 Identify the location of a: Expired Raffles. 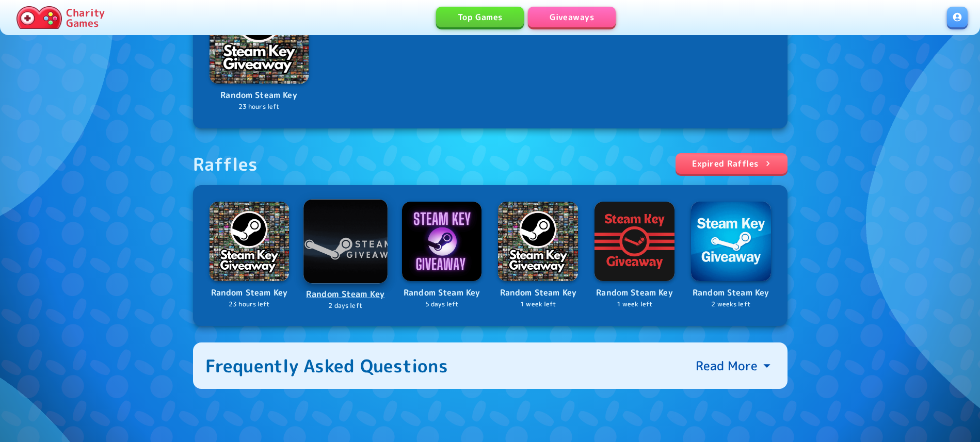
(732, 164).